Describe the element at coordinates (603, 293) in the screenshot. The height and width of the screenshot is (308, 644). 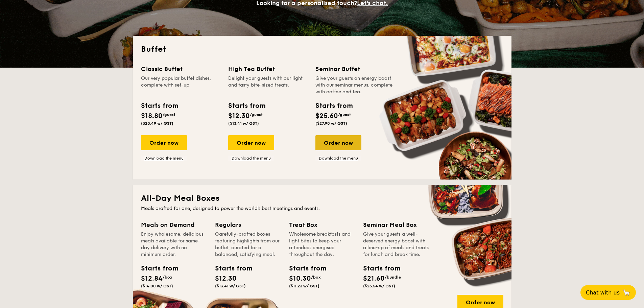
I see `span: Chat with us` at that location.